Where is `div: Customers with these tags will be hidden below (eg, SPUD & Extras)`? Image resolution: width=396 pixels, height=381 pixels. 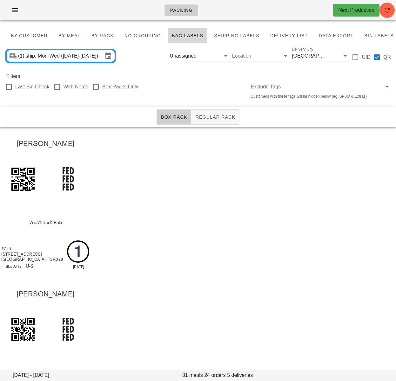 div: Customers with these tags will be hidden below (eg, SPUD & Extras) is located at coordinates (321, 96).